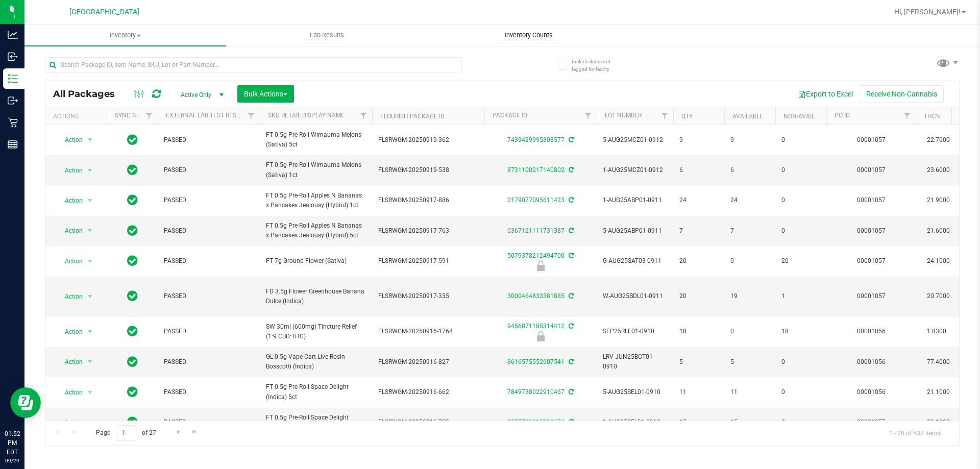 Image resolution: width=980 pixels, height=469 pixels. Describe the element at coordinates (901, 94) in the screenshot. I see `button: Receive Non-Cannabis` at that location.